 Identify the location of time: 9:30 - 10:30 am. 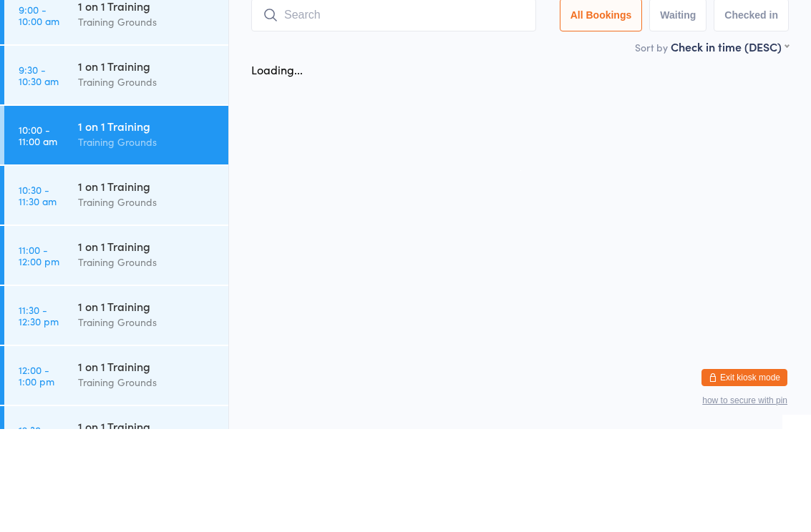
(38, 178).